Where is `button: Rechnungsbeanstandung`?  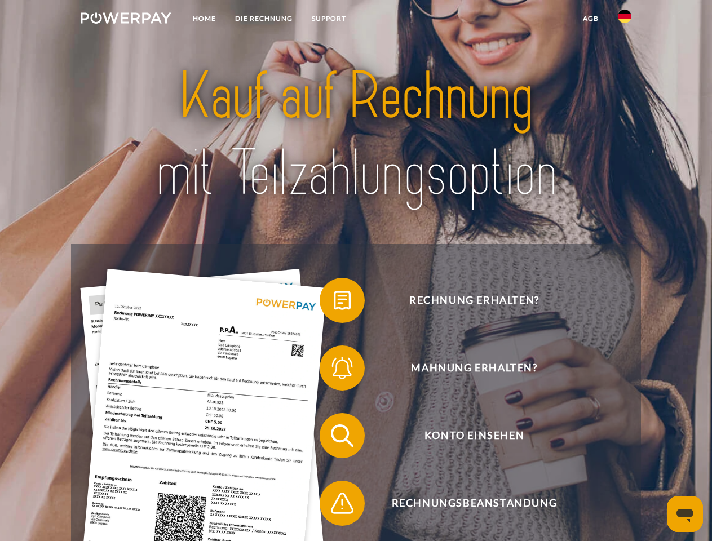
button: Rechnungsbeanstandung is located at coordinates (466, 503).